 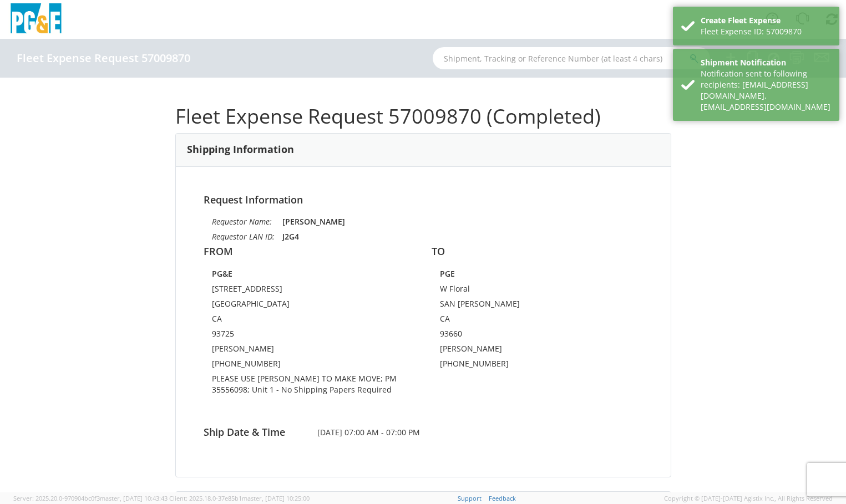 I want to click on strong: J2G4, so click(x=290, y=236).